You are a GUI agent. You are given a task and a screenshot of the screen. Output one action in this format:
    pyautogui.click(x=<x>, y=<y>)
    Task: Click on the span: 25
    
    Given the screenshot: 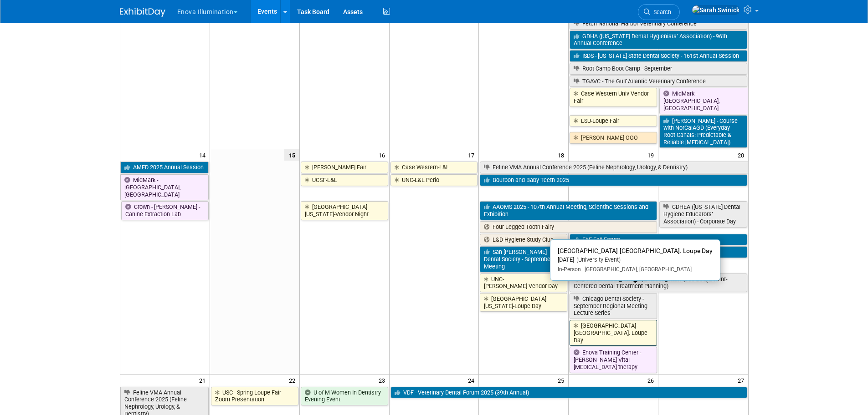 What is the action you would take?
    pyautogui.click(x=562, y=380)
    